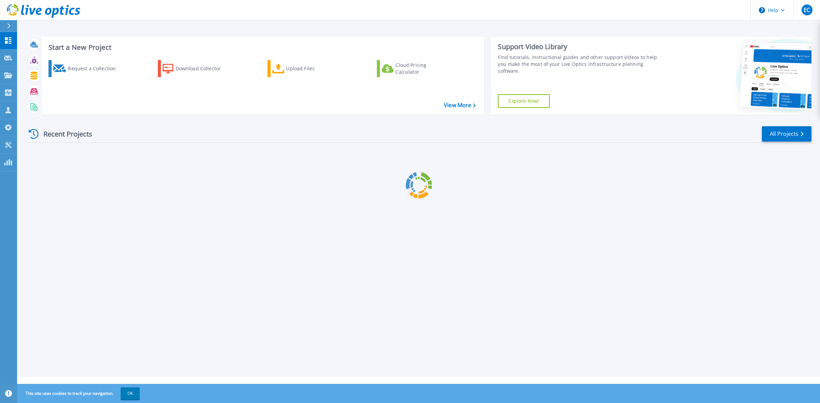  What do you see at coordinates (786, 134) in the screenshot?
I see `a: All Projects` at bounding box center [786, 134].